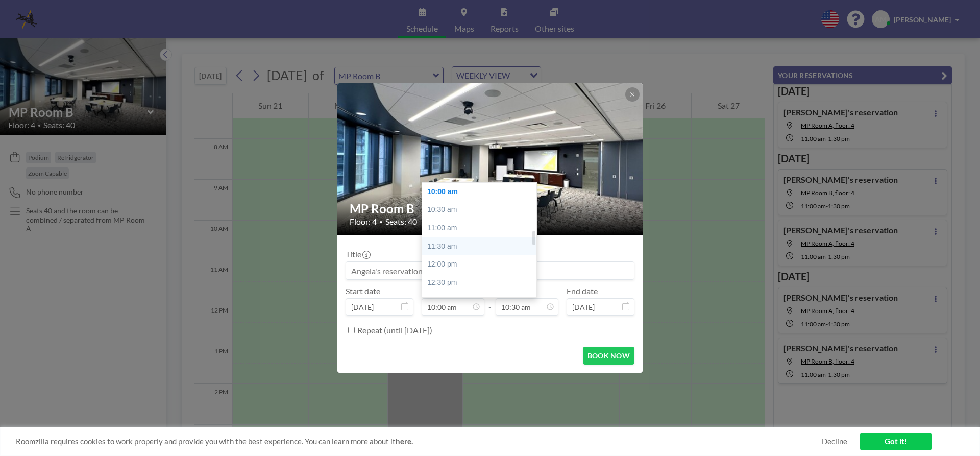  I want to click on h2: MP Room B, so click(491, 209).